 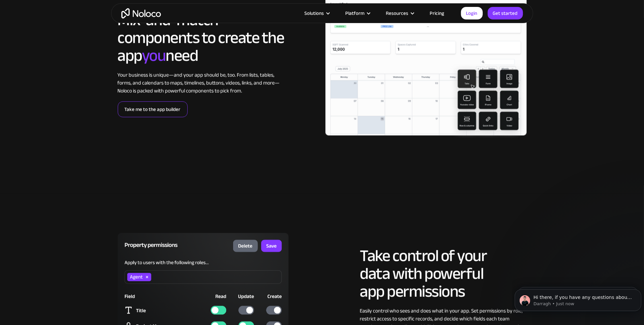 What do you see at coordinates (201, 38) in the screenshot?
I see `h2: Mix-and-match components to create the app need` at bounding box center [201, 38].